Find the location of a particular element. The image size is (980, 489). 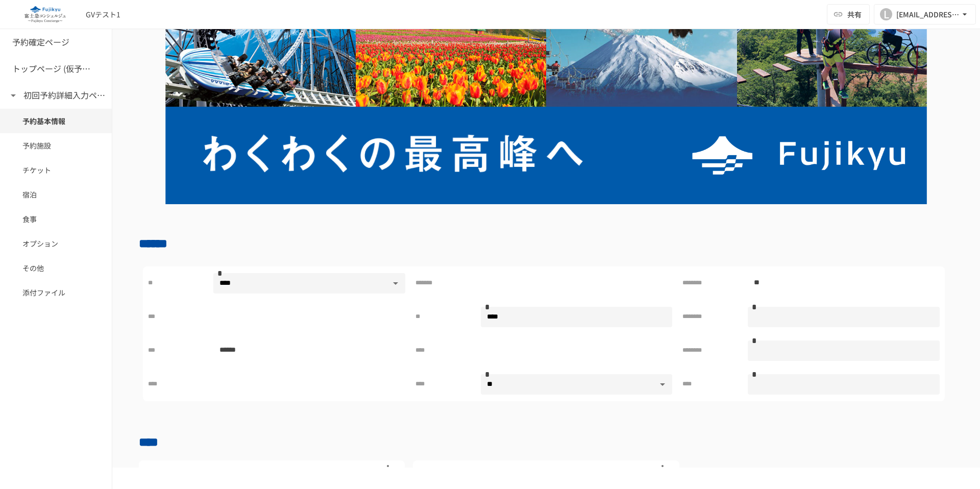

h6: 初回予約詳細入力ページ is located at coordinates (65, 95).